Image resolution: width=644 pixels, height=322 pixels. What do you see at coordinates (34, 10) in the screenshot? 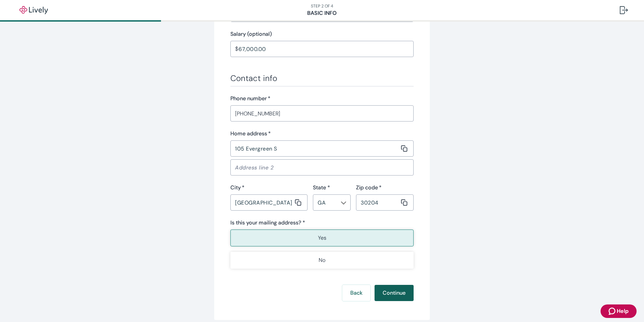
I see `img: Lively` at bounding box center [34, 10].